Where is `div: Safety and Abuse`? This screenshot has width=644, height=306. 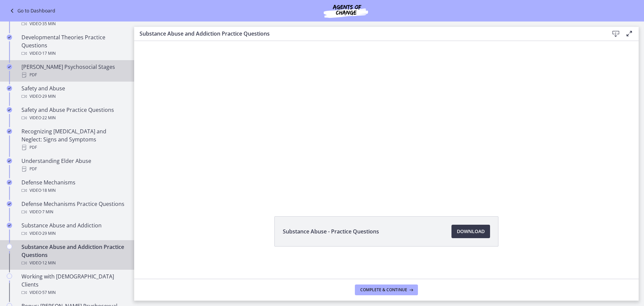
div: Safety and Abuse is located at coordinates (74, 92).